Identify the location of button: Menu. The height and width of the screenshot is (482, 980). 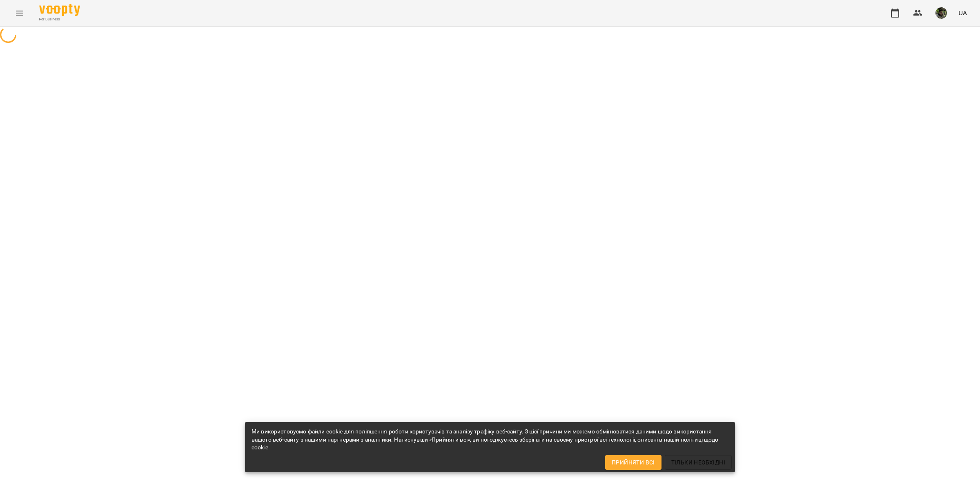
(20, 13).